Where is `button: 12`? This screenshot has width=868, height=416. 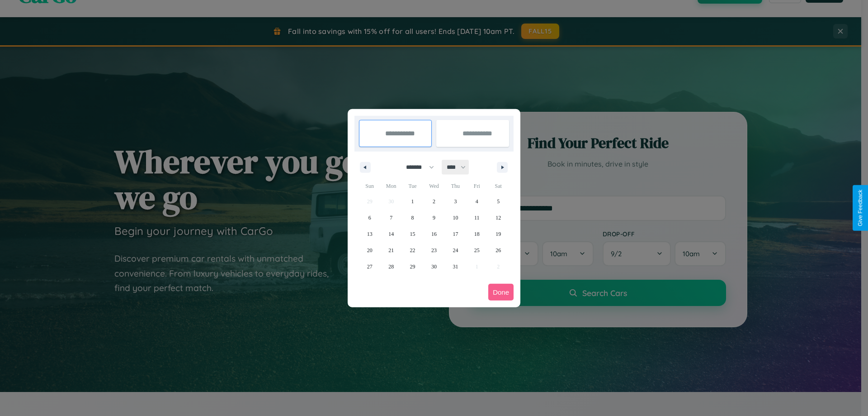
button: 12 is located at coordinates (498, 218).